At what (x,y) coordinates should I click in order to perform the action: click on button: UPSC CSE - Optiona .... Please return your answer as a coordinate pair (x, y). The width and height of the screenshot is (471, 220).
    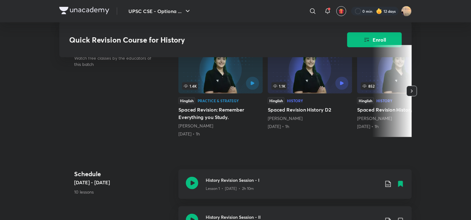
    Looking at the image, I should click on (160, 11).